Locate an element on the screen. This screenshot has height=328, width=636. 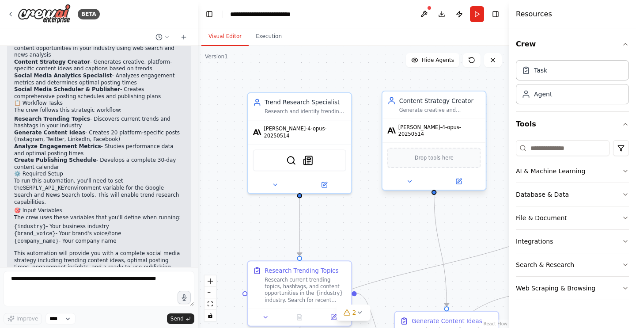
img: SerplyWebSearchTool is located at coordinates (291, 160).